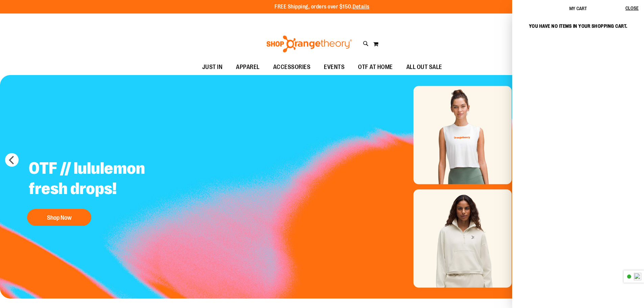  Describe the element at coordinates (108, 179) in the screenshot. I see `h2: OTF // lululemon fresh drops!` at that location.